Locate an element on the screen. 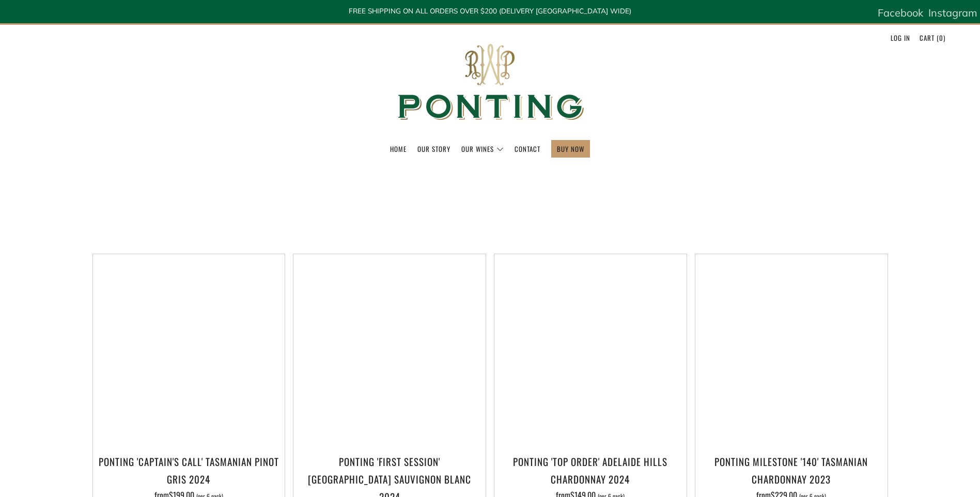 This screenshot has height=497, width=980. span: 0 is located at coordinates (941, 38).